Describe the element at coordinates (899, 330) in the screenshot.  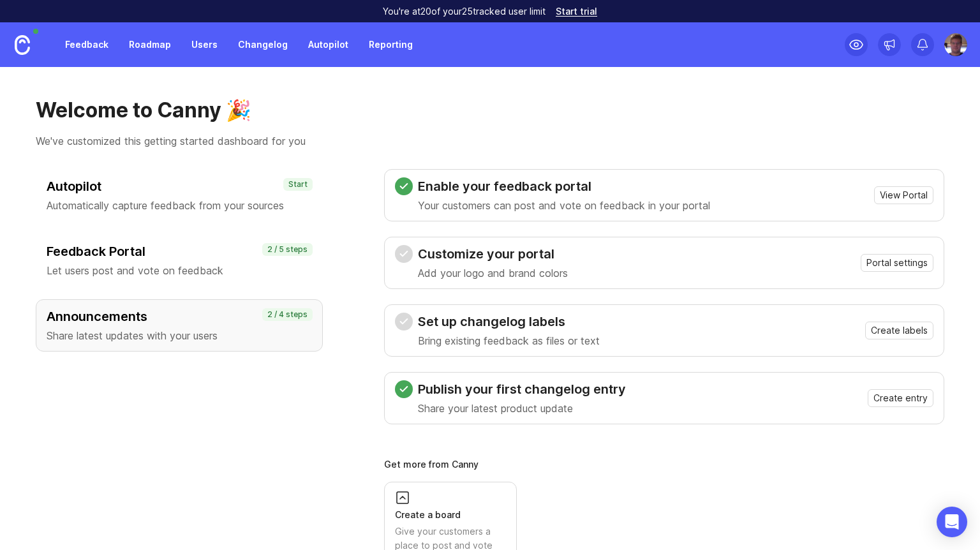
I see `span: Create labels` at that location.